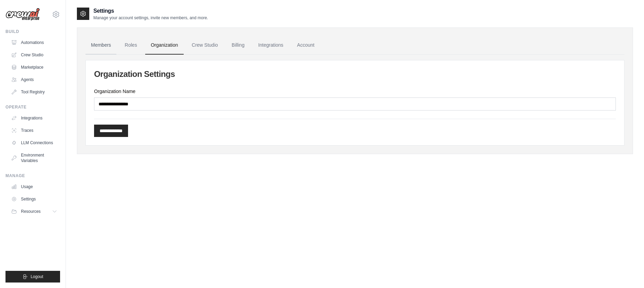 The image size is (644, 288). What do you see at coordinates (34, 79) in the screenshot?
I see `a: Agents` at bounding box center [34, 79].